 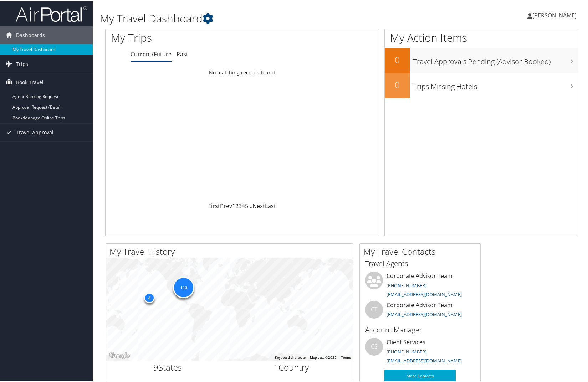 What do you see at coordinates (481, 37) in the screenshot?
I see `h1: My Action Items` at bounding box center [481, 37].